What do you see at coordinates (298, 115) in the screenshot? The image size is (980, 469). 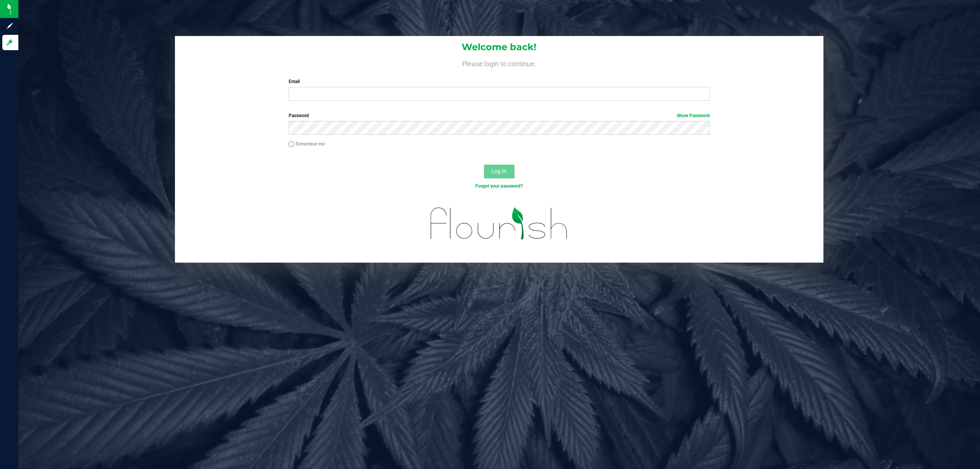 I see `span: Password` at bounding box center [298, 115].